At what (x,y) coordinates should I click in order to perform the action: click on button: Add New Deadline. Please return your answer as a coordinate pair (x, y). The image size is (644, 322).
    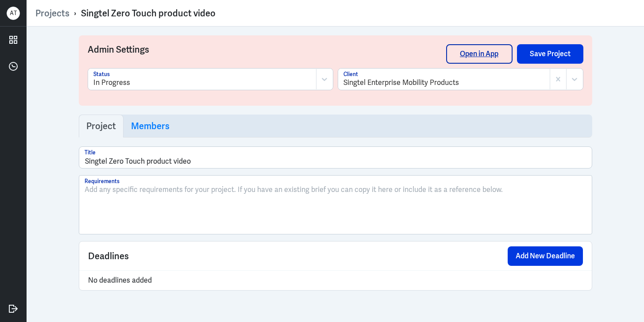
    Looking at the image, I should click on (545, 256).